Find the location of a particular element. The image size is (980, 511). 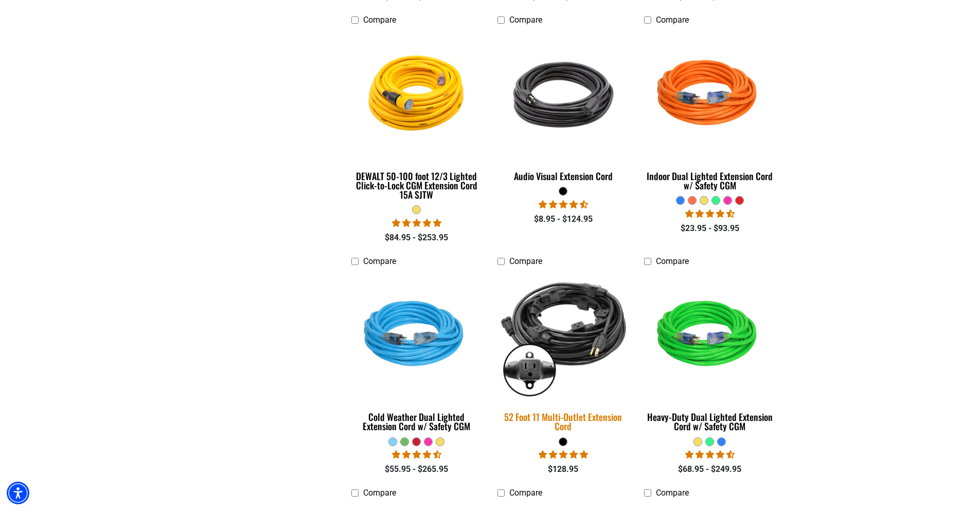

div: DEWALT 50-100 foot 12/3 Lighted Click-to-Lock CGM Extension Cord 15A SJTW is located at coordinates (417, 185).